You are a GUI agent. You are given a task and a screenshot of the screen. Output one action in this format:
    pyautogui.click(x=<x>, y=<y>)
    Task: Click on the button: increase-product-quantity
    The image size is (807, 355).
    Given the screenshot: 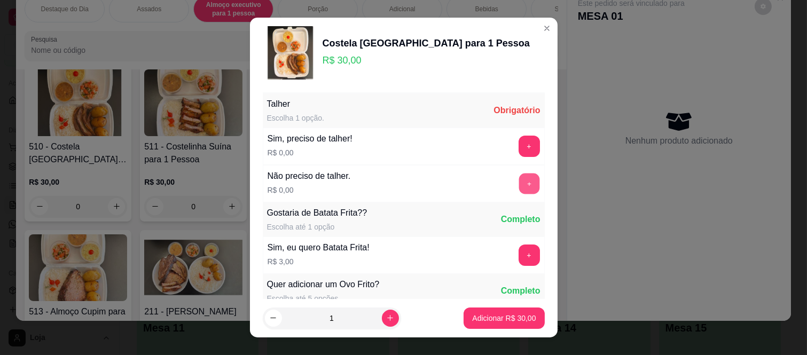 What is the action you would take?
    pyautogui.click(x=391, y=318)
    